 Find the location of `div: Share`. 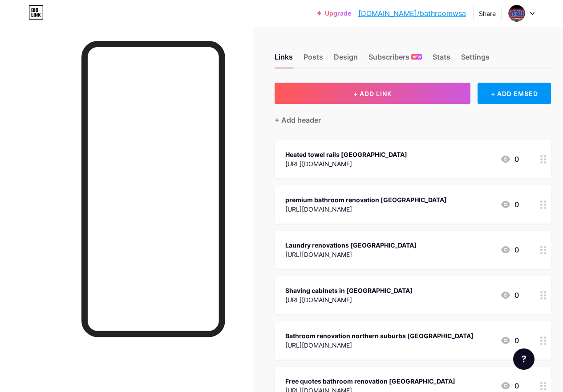

div: Share is located at coordinates (488, 14).